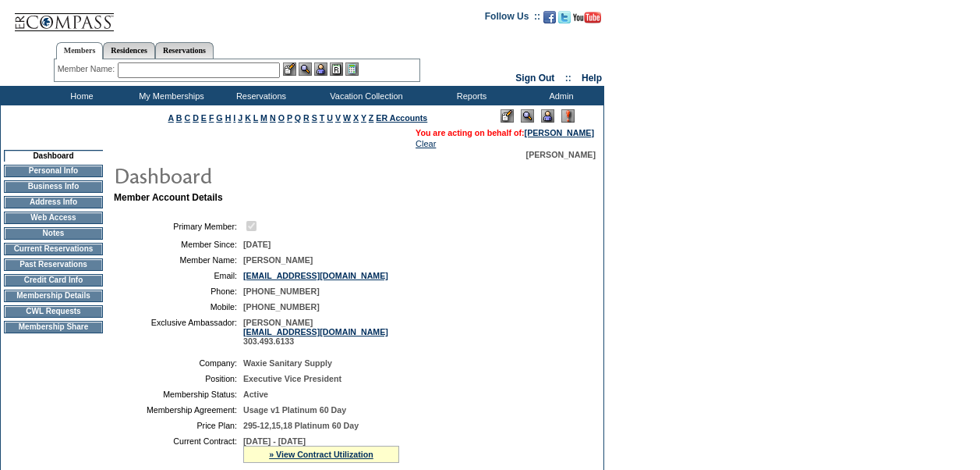 The height and width of the screenshot is (470, 980). I want to click on td: Member Name:, so click(179, 260).